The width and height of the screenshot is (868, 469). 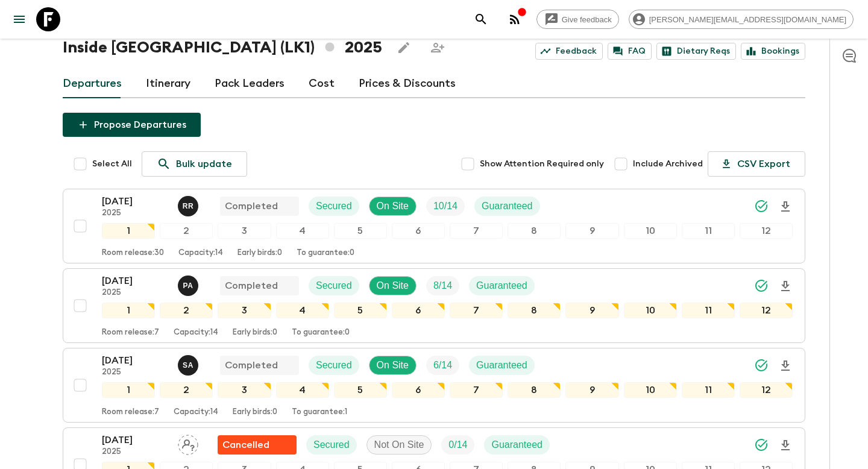 What do you see at coordinates (773, 52) in the screenshot?
I see `a: Bookings` at bounding box center [773, 52].